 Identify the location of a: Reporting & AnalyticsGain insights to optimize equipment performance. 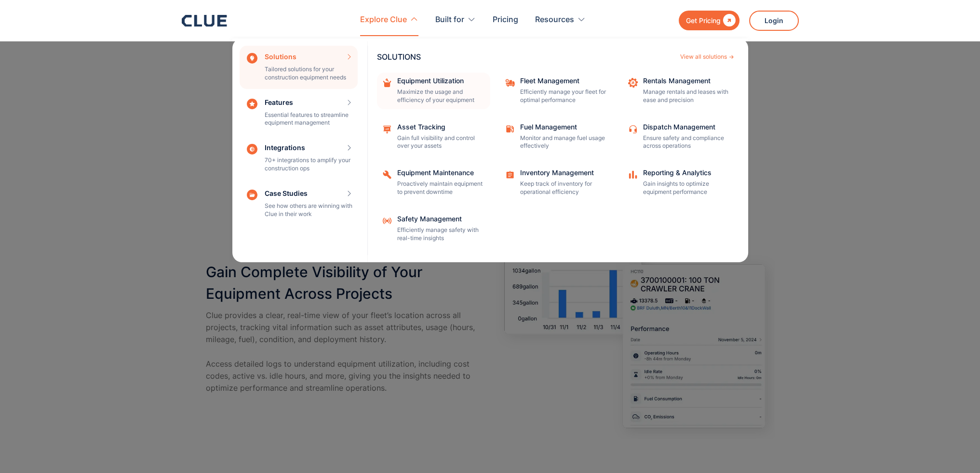
(679, 183).